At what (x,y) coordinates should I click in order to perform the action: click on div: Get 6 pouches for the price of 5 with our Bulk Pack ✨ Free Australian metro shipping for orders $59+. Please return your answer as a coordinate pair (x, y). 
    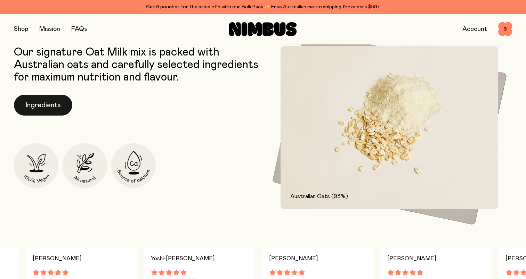
    Looking at the image, I should click on (263, 7).